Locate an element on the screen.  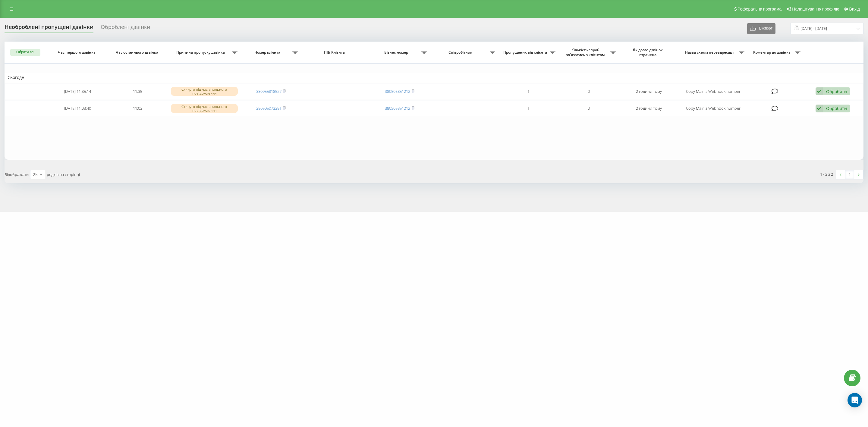
span: Бізнес номер is located at coordinates (397, 53).